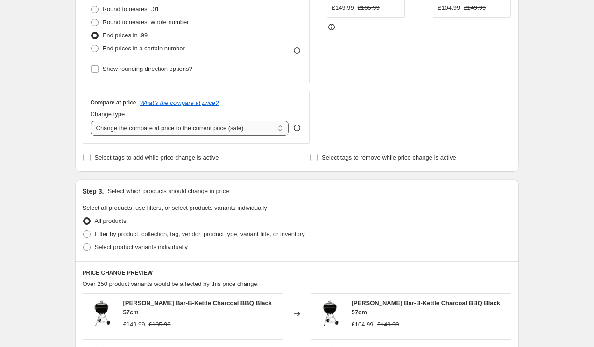  What do you see at coordinates (148, 69) in the screenshot?
I see `span: Show rounding direction options?` at bounding box center [148, 69].